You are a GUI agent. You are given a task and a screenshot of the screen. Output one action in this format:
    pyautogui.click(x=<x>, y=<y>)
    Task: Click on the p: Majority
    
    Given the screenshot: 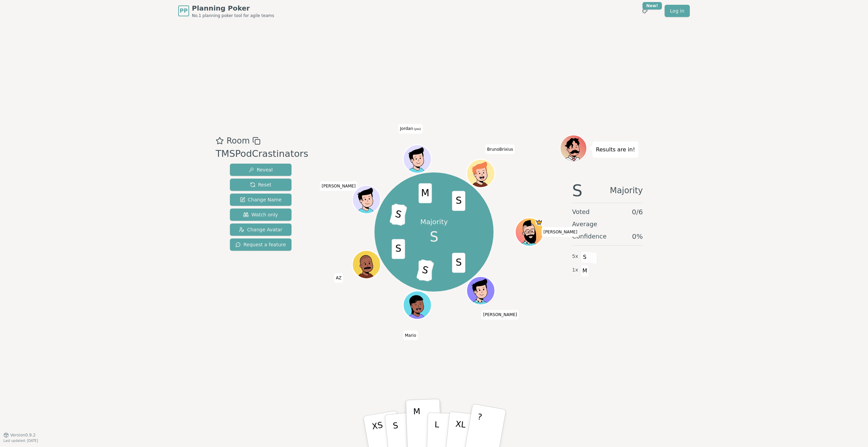 What is the action you would take?
    pyautogui.click(x=434, y=222)
    